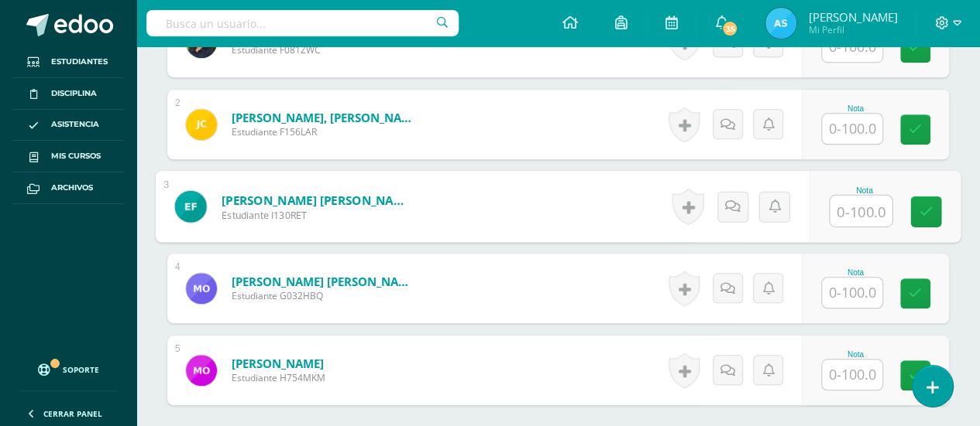  Describe the element at coordinates (202, 125) in the screenshot. I see `img: 30a7f697273c1fe515a22b895b91e2cc.png` at that location.